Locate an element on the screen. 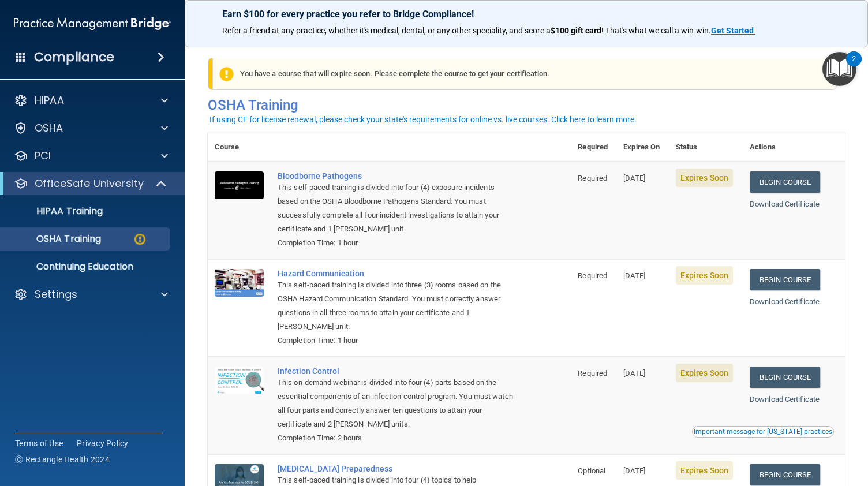  th: Actions is located at coordinates (793, 148).